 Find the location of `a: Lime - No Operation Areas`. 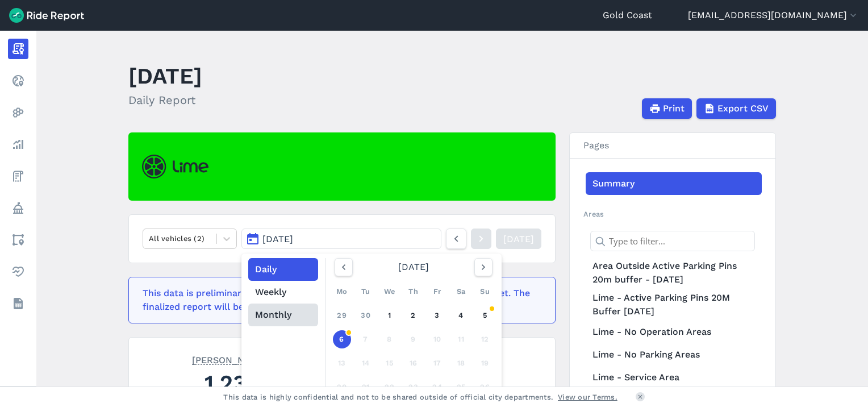

a: Lime - No Operation Areas is located at coordinates (674, 332).